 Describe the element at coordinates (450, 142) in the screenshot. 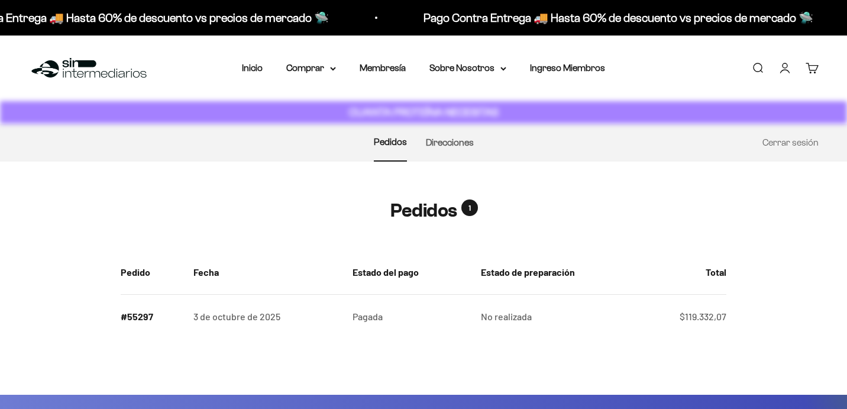

I see `a: Direcciones` at that location.